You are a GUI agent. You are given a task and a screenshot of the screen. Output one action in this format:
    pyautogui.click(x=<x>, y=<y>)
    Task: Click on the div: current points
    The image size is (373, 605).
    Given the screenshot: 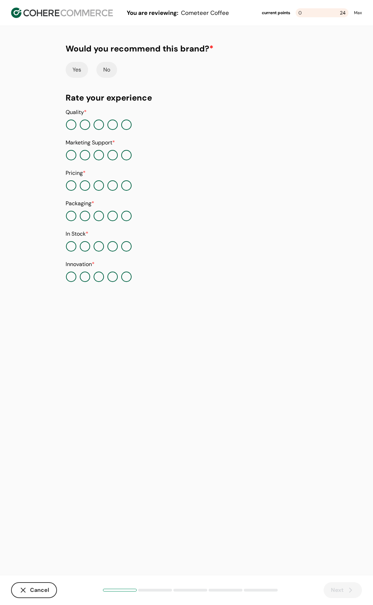 What is the action you would take?
    pyautogui.click(x=276, y=13)
    